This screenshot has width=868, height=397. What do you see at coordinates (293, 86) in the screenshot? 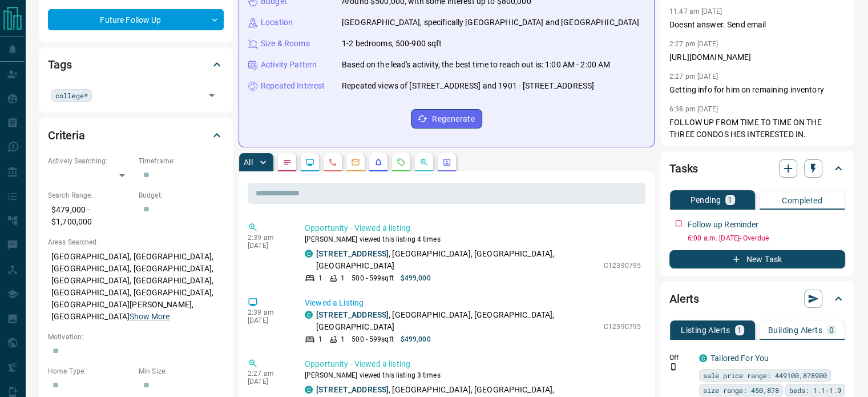
I see `p: Repeated Interest` at bounding box center [293, 86].